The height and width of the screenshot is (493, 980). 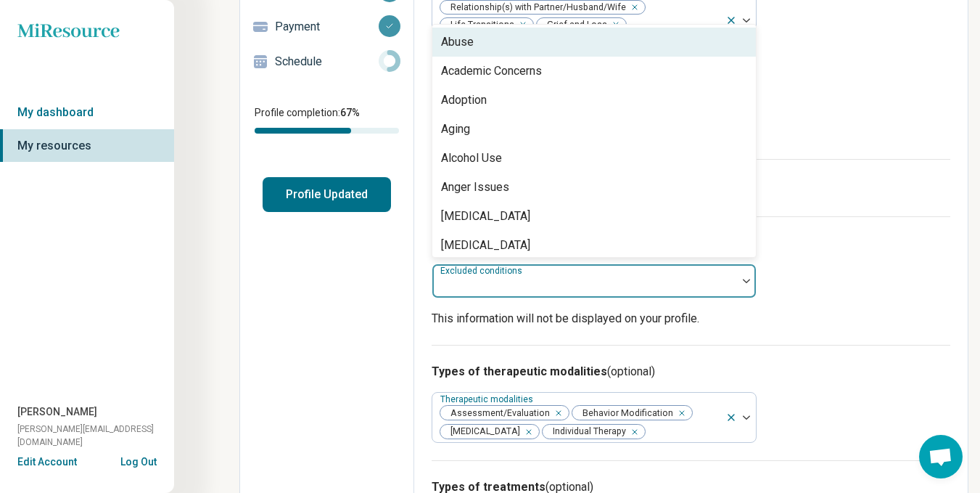 What do you see at coordinates (535, 7) in the screenshot?
I see `span: Relationship(s) with Partner/Husband/Wife` at bounding box center [535, 7].